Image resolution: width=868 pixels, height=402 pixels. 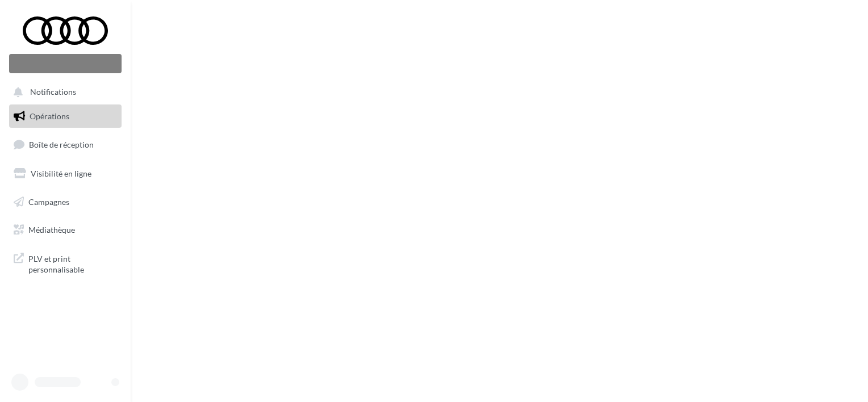 What do you see at coordinates (52, 230) in the screenshot?
I see `span: Médiathèque` at bounding box center [52, 230].